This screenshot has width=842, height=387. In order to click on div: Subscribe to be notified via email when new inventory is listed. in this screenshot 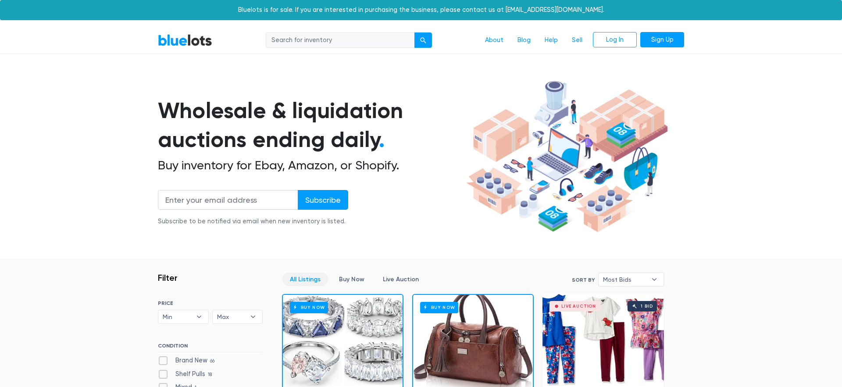, I will do `click(253, 221)`.